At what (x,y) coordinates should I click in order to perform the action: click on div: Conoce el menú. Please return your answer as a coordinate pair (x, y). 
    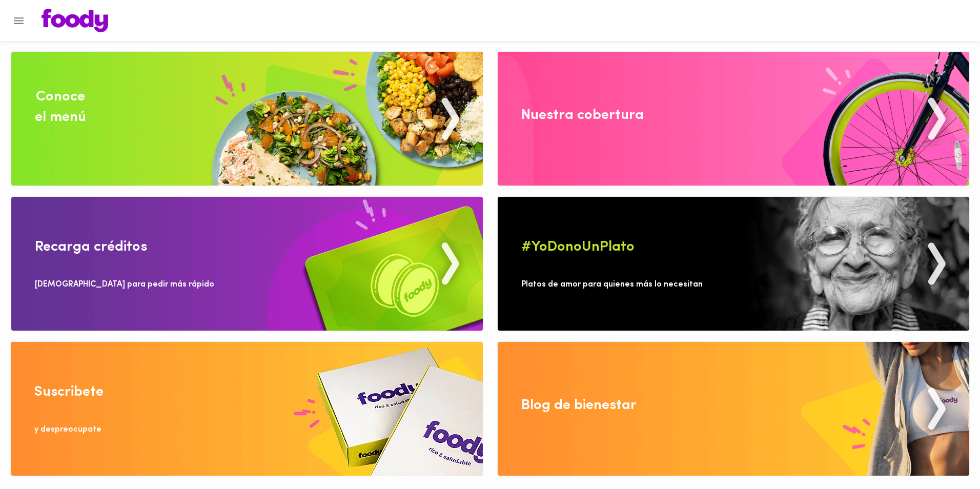
    Looking at the image, I should click on (60, 107).